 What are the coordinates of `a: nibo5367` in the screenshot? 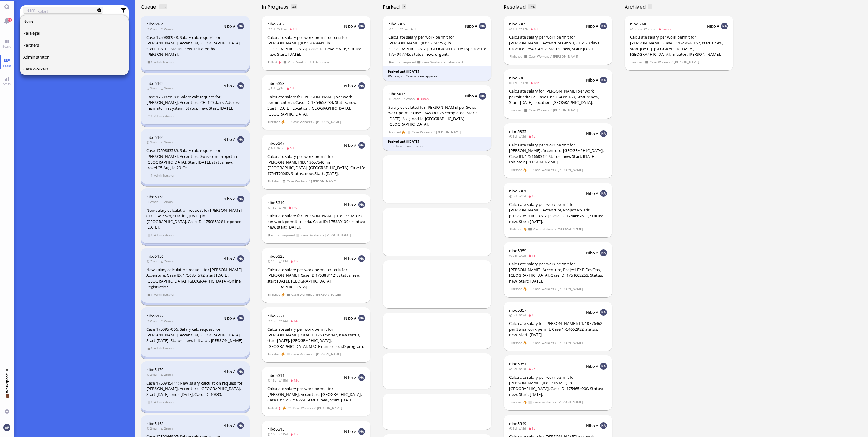 It's located at (276, 24).